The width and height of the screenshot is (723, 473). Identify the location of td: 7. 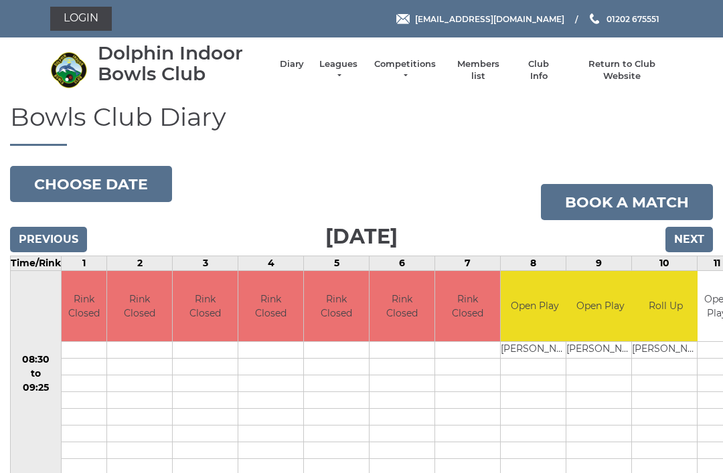
(468, 264).